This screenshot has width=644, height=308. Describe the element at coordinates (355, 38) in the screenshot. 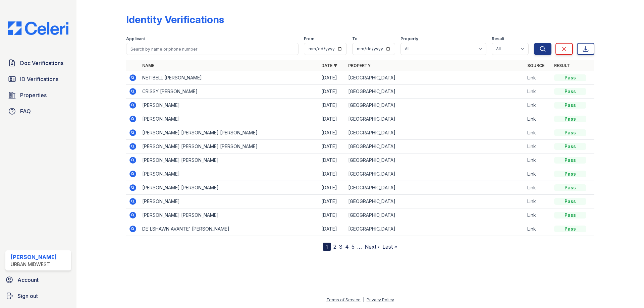

I see `label: To` at that location.